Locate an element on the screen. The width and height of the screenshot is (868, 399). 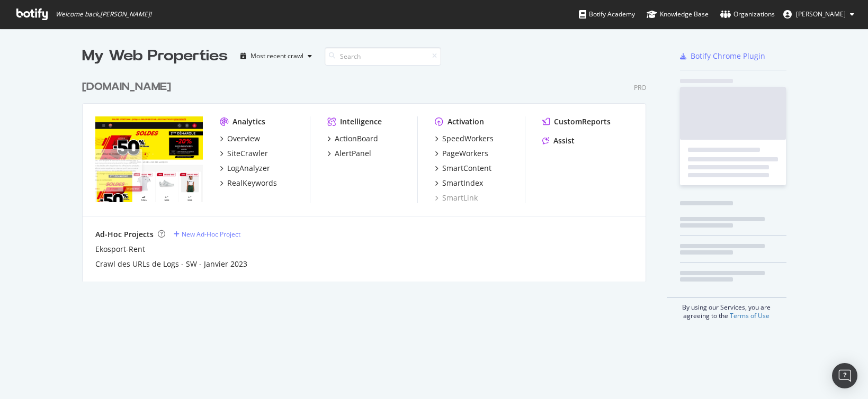
span: Kiszlo David is located at coordinates (821, 14).